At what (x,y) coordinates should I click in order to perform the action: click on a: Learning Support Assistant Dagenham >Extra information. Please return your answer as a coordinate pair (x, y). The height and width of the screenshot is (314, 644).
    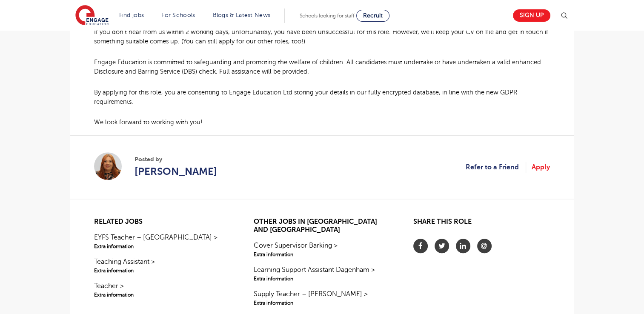
    Looking at the image, I should click on (322, 274).